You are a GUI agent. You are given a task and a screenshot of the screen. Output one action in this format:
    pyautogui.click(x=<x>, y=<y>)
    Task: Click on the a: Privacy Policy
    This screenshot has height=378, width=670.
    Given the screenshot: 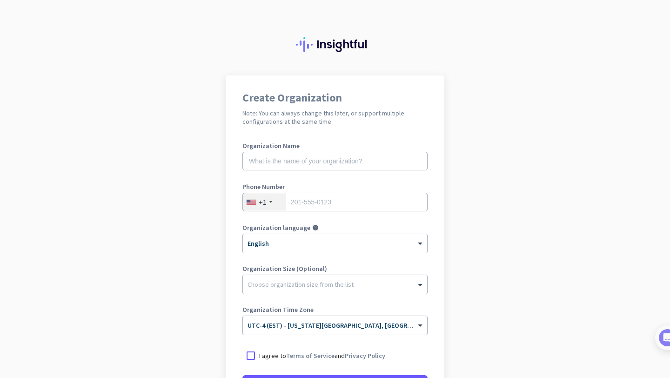 What is the action you would take?
    pyautogui.click(x=365, y=356)
    